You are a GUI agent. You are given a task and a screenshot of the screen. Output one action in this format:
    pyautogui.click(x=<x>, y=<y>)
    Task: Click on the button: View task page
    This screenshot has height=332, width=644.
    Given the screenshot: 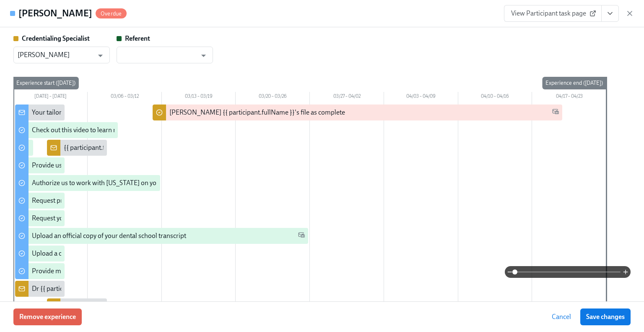 What is the action you would take?
    pyautogui.click(x=610, y=13)
    